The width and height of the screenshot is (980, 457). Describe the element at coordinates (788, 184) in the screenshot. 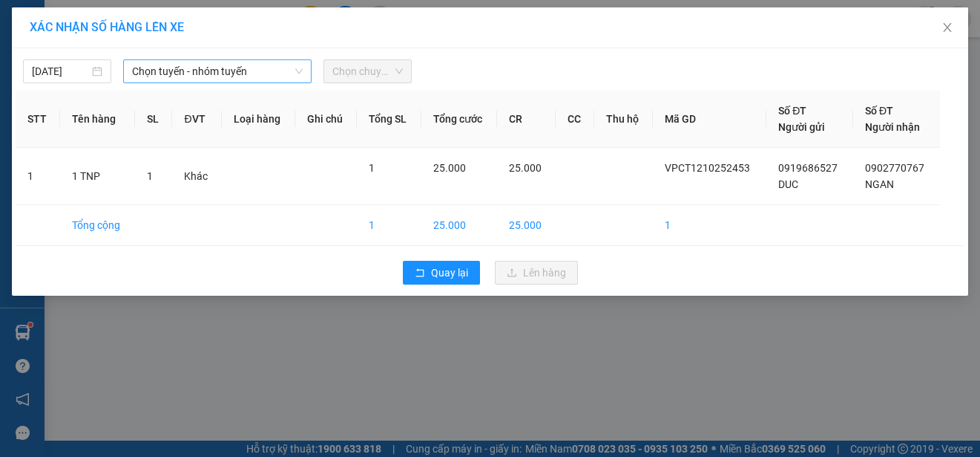

I see `span: DUC` at that location.